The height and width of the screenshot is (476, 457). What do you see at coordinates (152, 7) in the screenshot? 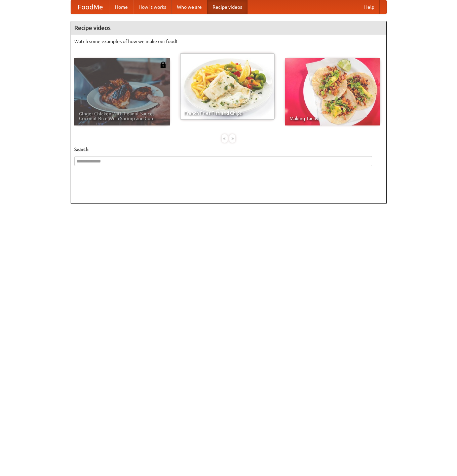
I see `a: How it works` at bounding box center [152, 7].